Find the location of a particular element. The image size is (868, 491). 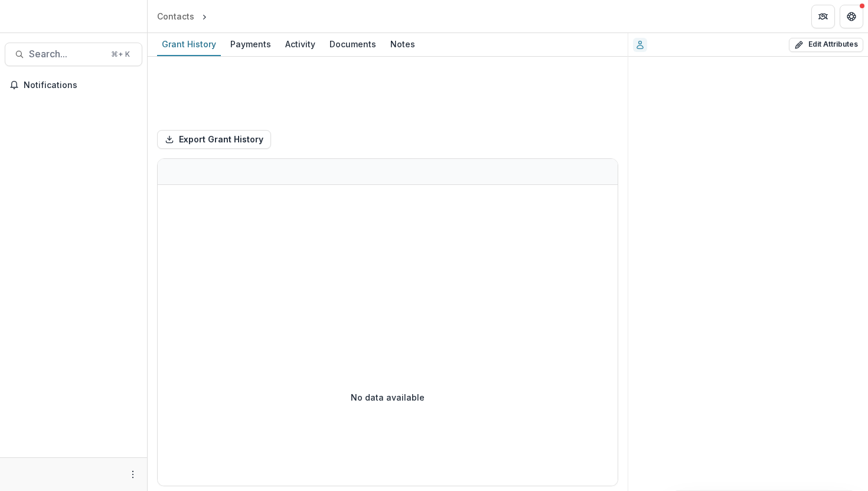

div: Documents is located at coordinates (352, 44).